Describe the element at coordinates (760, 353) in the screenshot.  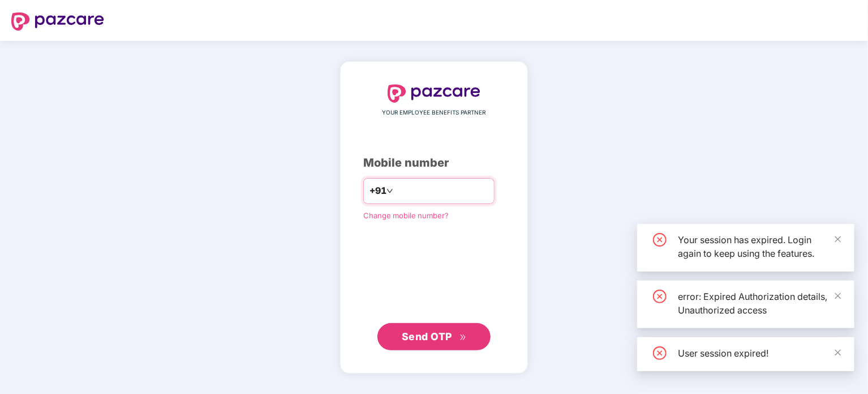
I see `div: User session expired!` at that location.